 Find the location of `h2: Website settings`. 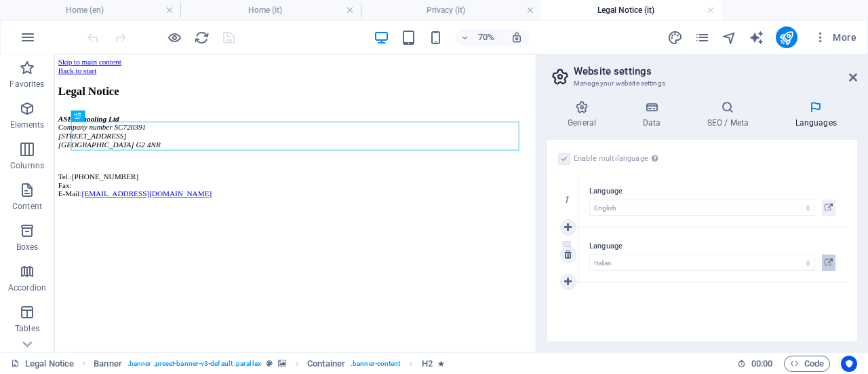

h2: Website settings is located at coordinates (716, 71).